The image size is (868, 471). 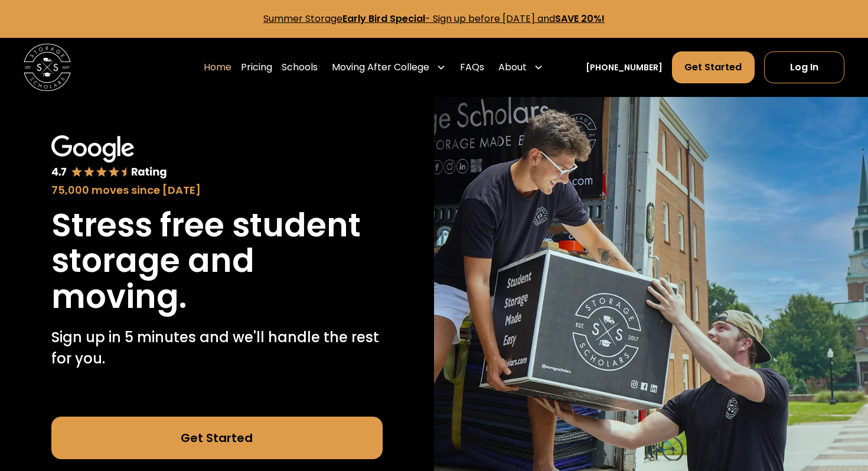 I want to click on a: Home, so click(x=217, y=67).